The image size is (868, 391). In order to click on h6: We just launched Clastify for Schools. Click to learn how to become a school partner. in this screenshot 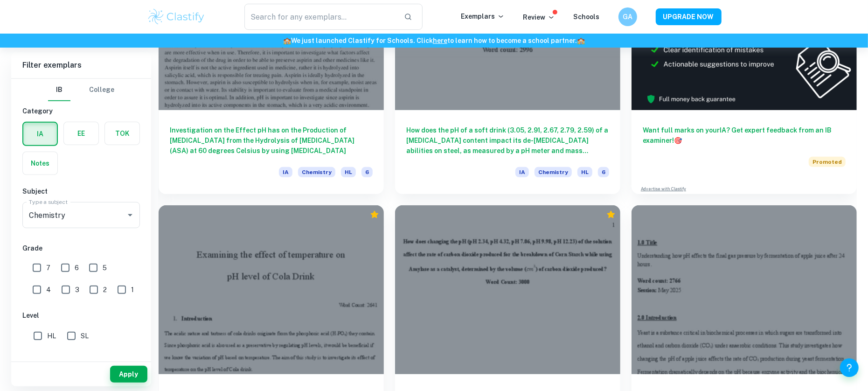, I will do `click(434, 40)`.